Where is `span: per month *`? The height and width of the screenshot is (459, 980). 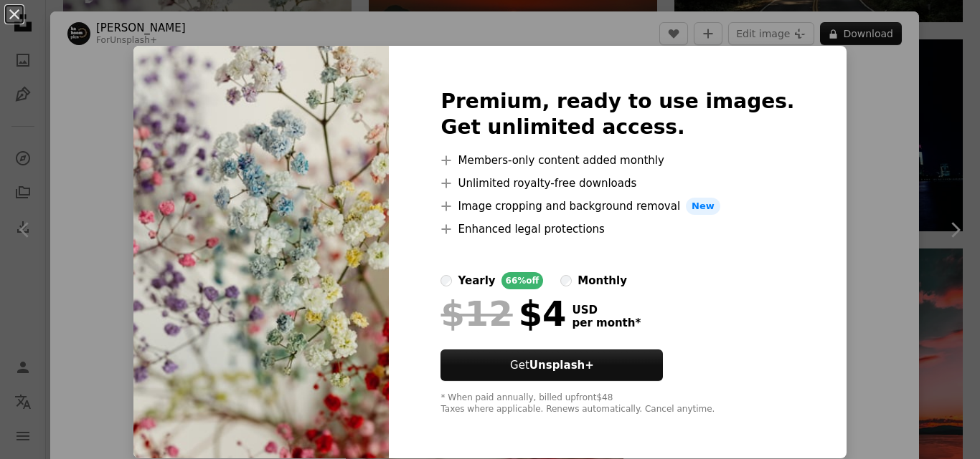 span: per month * is located at coordinates (606, 323).